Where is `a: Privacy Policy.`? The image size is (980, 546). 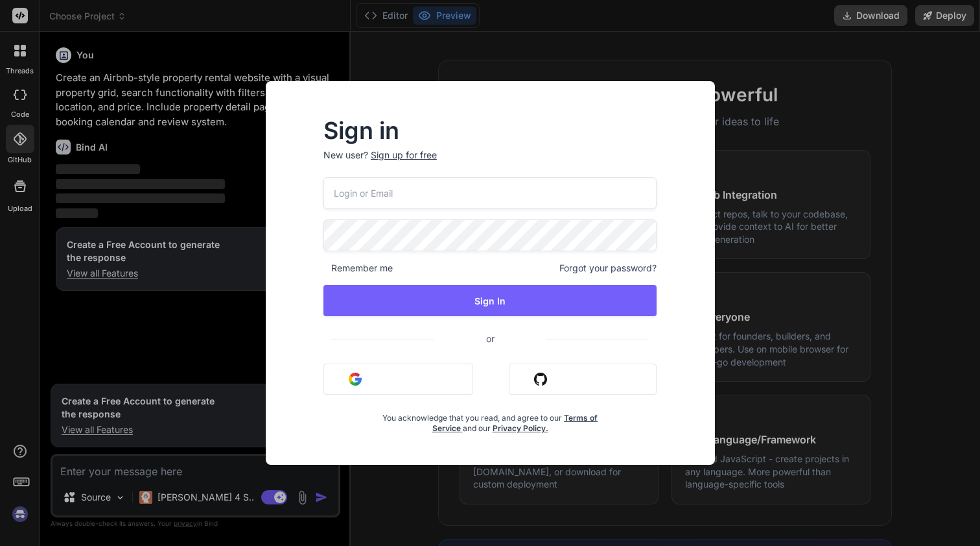 a: Privacy Policy. is located at coordinates (521, 428).